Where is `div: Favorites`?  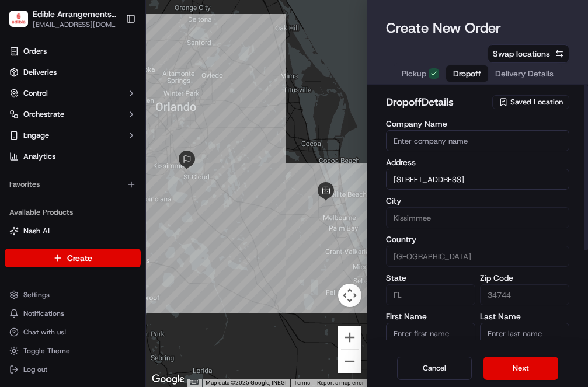
div: Favorites is located at coordinates (73, 185).